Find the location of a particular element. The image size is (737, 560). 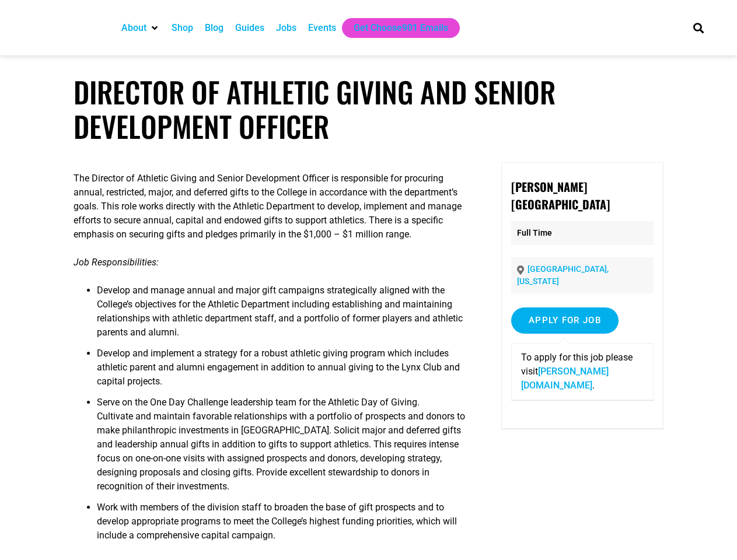

div: Search is located at coordinates (698, 28).